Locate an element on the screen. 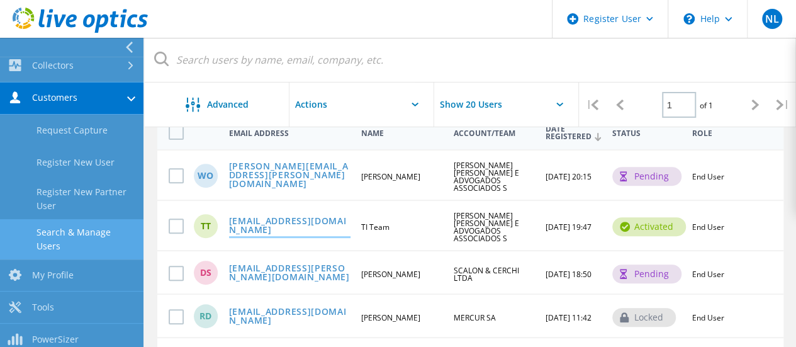 This screenshot has height=347, width=796. svg: \n is located at coordinates (689, 19).